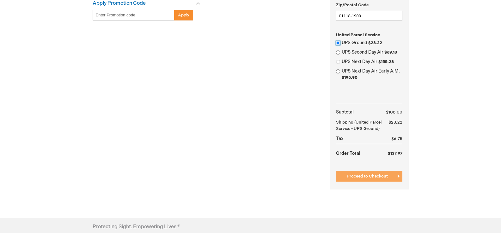  What do you see at coordinates (395, 154) in the screenshot?
I see `span: $137.97` at bounding box center [395, 154].